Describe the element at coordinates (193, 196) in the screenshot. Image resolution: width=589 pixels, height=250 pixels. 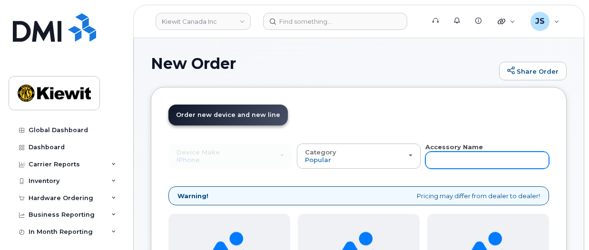
I see `strong: Warning!` at that location.